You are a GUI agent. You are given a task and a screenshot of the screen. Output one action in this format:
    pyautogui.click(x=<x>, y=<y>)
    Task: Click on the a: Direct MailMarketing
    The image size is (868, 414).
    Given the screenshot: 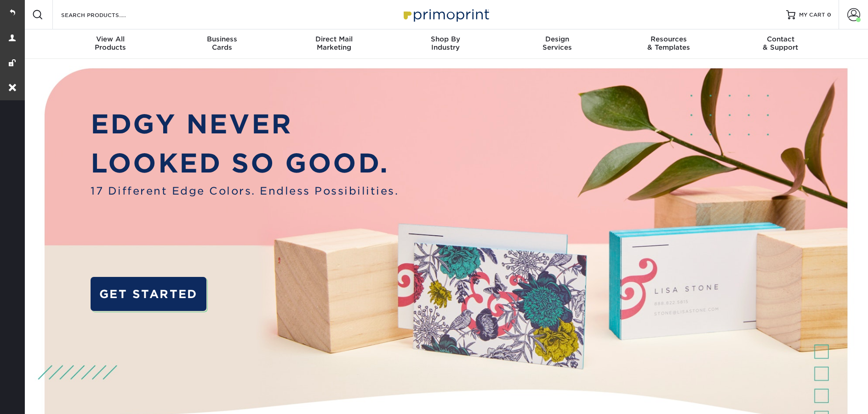 What is the action you would take?
    pyautogui.click(x=334, y=44)
    